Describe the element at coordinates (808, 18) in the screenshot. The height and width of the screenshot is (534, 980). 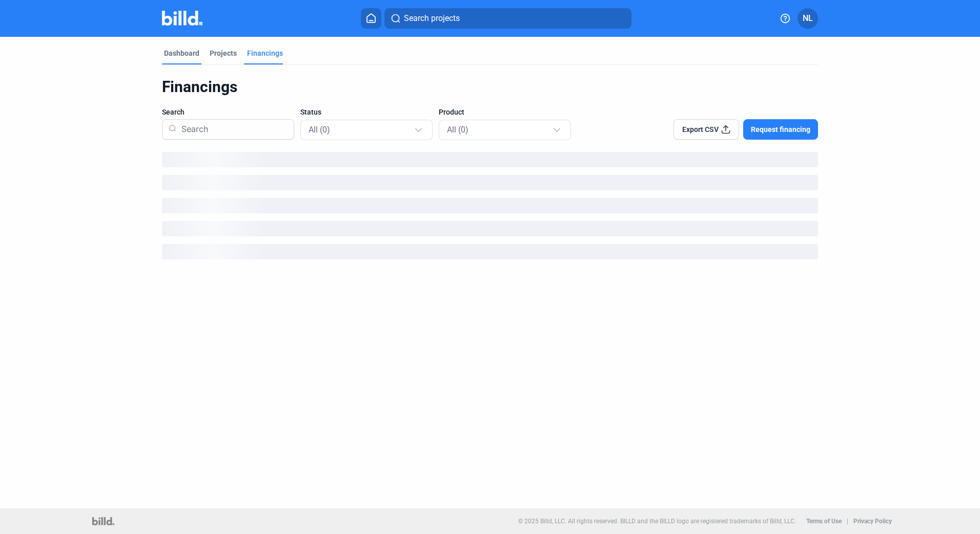
I see `span: NL` at that location.